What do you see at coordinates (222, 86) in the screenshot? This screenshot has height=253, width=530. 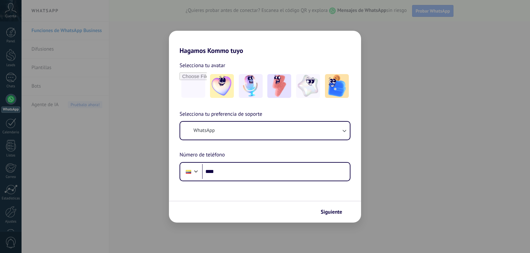 I see `img: -1.jpeg` at bounding box center [222, 86].